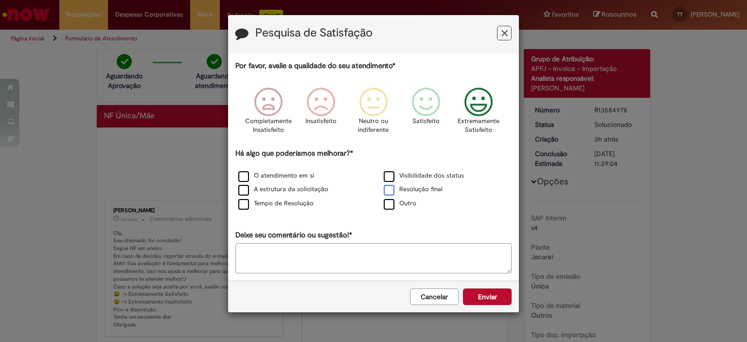  What do you see at coordinates (283, 189) in the screenshot?
I see `label: A estrutura da solicitação` at bounding box center [283, 189].